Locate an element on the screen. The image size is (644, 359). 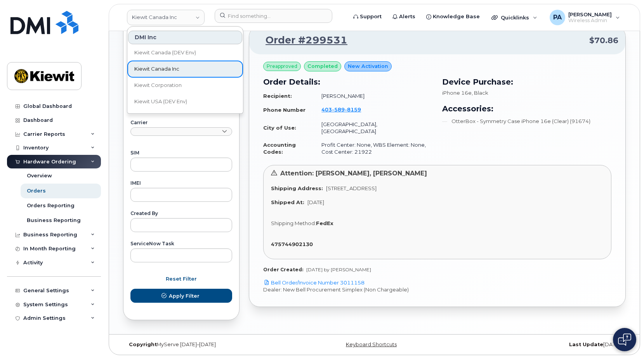
img: Open chat is located at coordinates (624, 339).